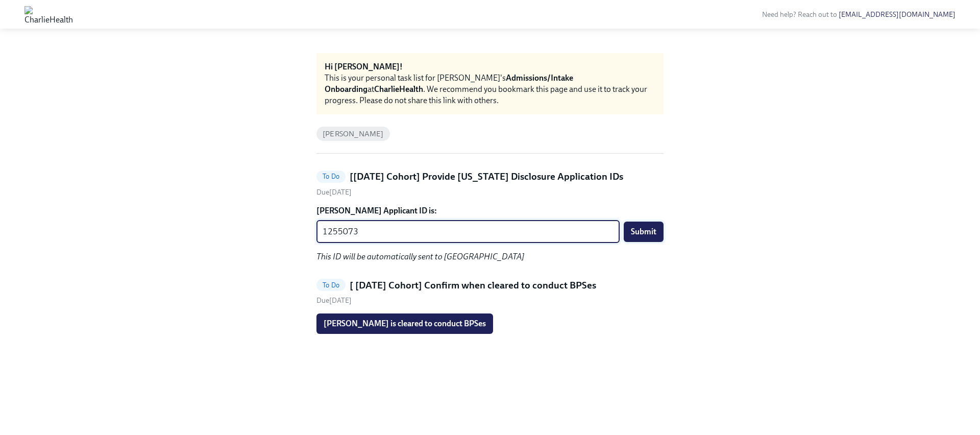  What do you see at coordinates (644, 232) in the screenshot?
I see `button: Submit` at bounding box center [644, 232].